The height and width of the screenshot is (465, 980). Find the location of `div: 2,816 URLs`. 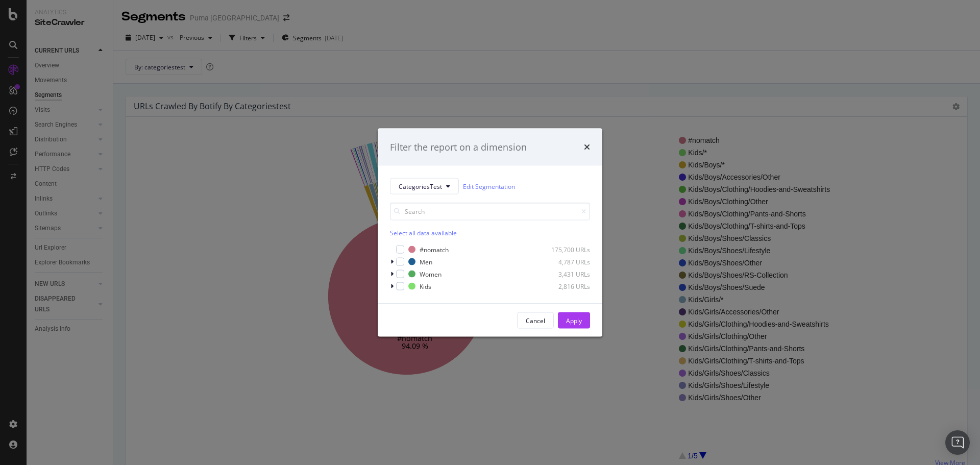

div: 2,816 URLs is located at coordinates (565, 286).